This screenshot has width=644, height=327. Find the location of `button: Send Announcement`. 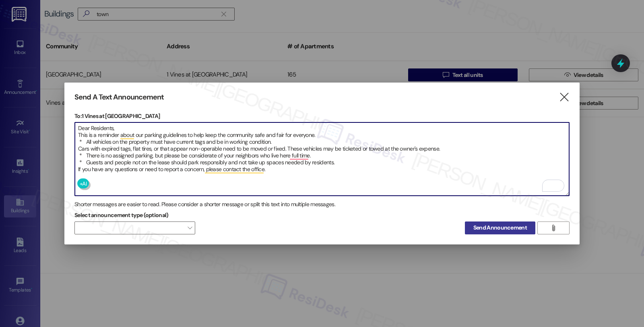

button: Send Announcement is located at coordinates (500, 228).